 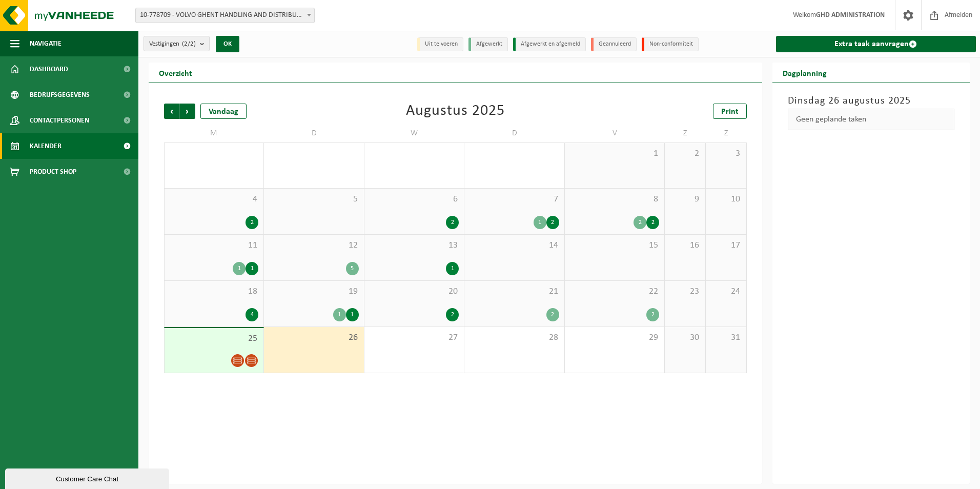 I want to click on td: M, so click(x=214, y=133).